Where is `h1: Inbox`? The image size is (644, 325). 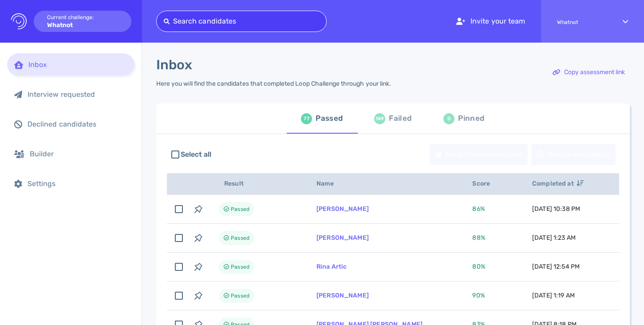
h1: Inbox is located at coordinates (174, 65).